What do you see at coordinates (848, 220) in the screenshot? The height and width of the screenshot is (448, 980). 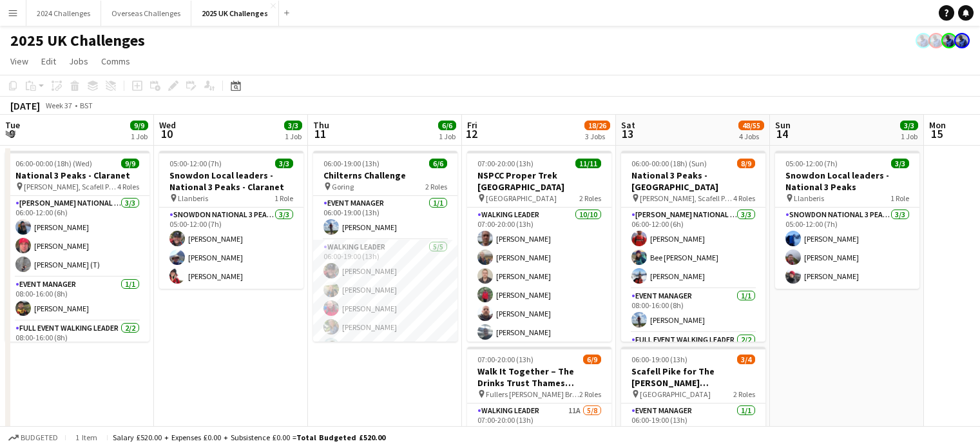 I see `div: 05:00-12:00 (7h)3/3Snowdon Local leaders - National 3 Peaks Llanberis1 RoleSnowdon National 3 Pea...` at bounding box center [848, 220].